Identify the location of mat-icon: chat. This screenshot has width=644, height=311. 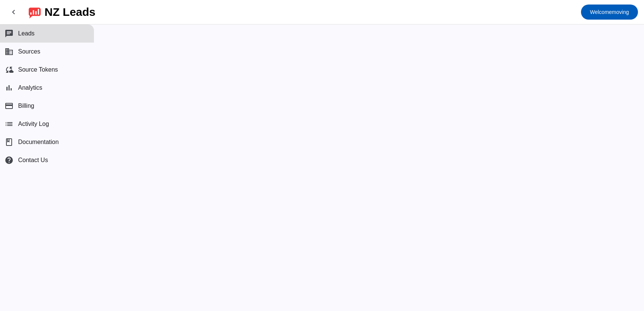
(9, 34).